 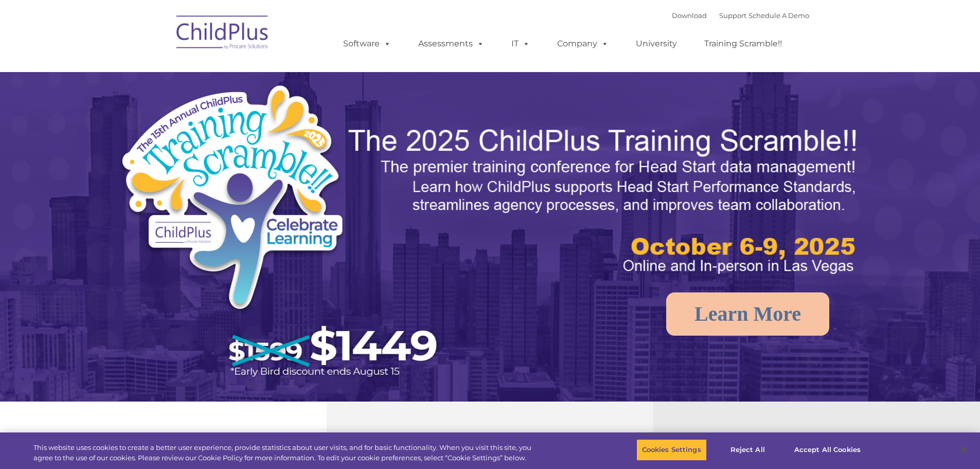 What do you see at coordinates (689, 15) in the screenshot?
I see `a: Download` at bounding box center [689, 15].